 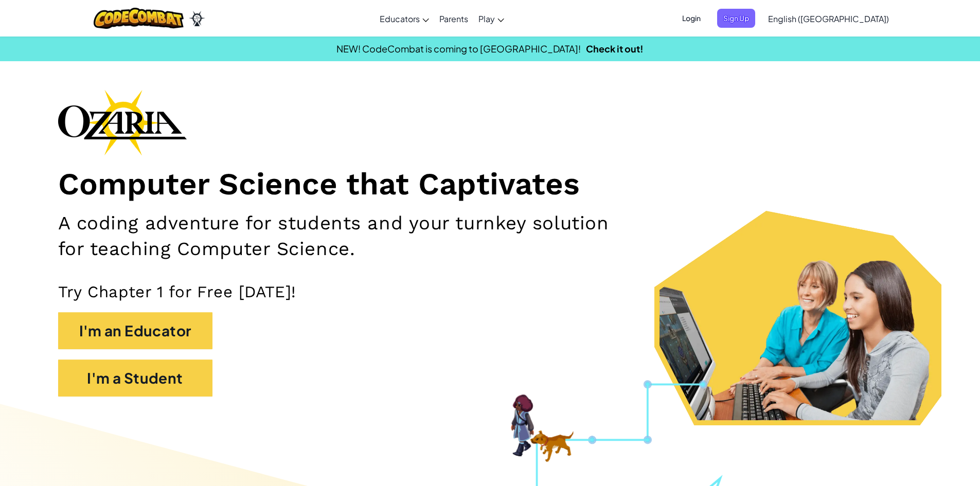 What do you see at coordinates (453, 19) in the screenshot?
I see `a: Parents` at bounding box center [453, 19].